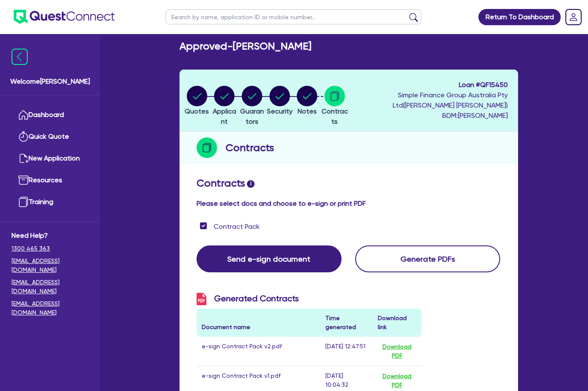  What do you see at coordinates (24, 202) in the screenshot?
I see `img: training` at bounding box center [24, 202].